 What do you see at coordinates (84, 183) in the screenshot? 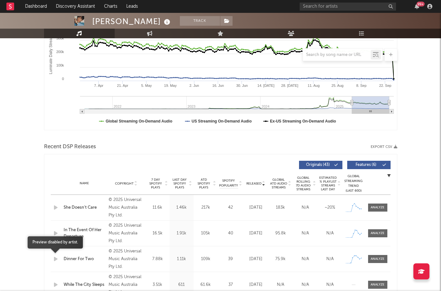
I see `div: Name` at bounding box center [84, 183].